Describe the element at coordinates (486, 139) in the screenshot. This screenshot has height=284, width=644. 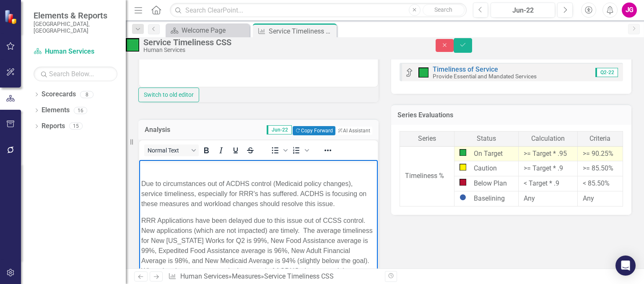
I see `th: Status` at that location.